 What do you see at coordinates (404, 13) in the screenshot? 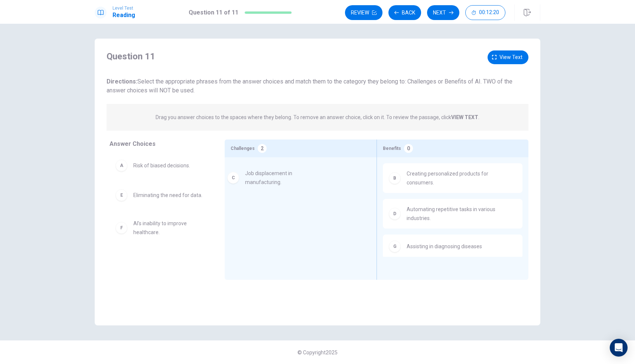
I see `button: Back` at bounding box center [404, 13].